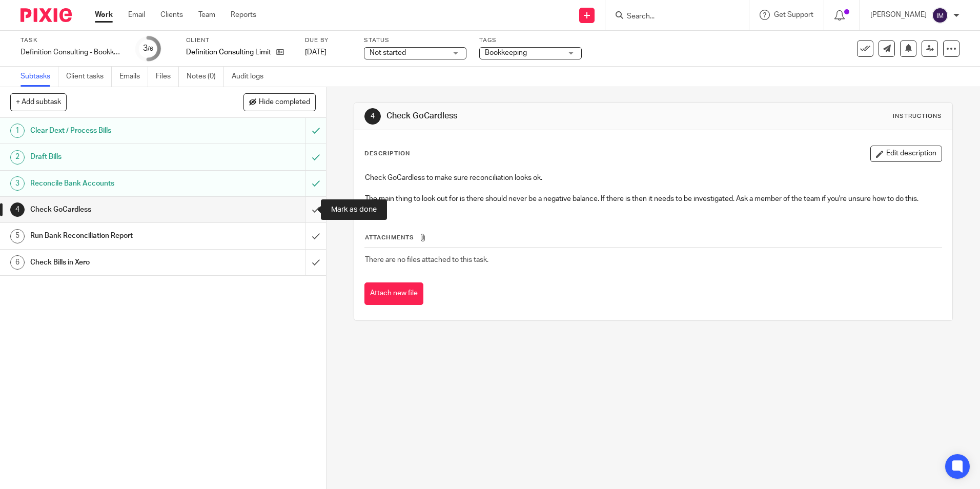  What do you see at coordinates (17, 158) in the screenshot?
I see `div: 2` at bounding box center [17, 158].